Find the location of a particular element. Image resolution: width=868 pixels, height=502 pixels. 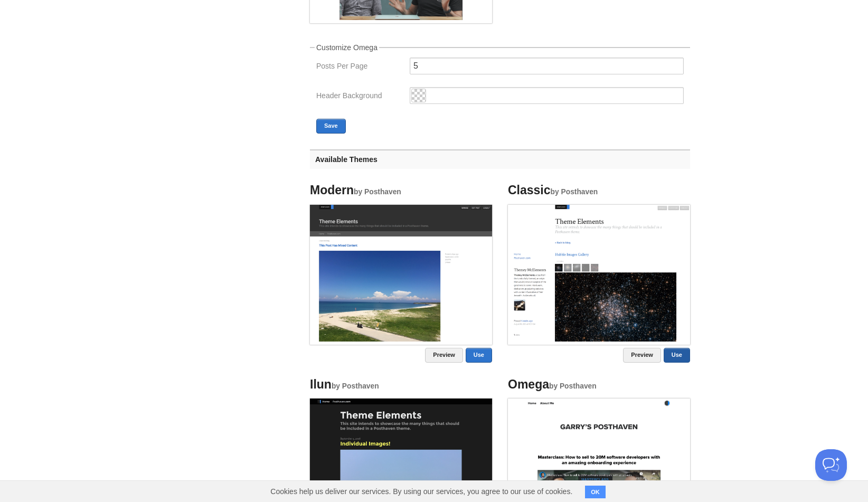

h4: Ilun is located at coordinates (401, 384).